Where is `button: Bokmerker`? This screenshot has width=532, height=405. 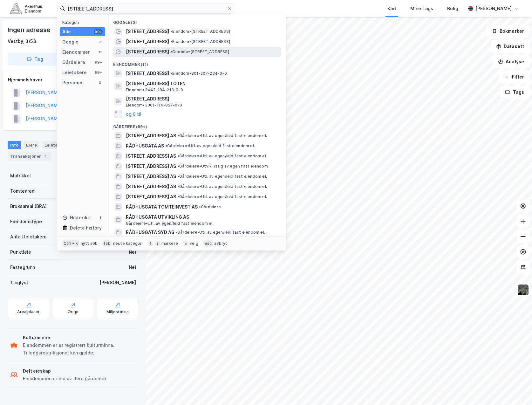
button: Bokmerker is located at coordinates (508, 31).